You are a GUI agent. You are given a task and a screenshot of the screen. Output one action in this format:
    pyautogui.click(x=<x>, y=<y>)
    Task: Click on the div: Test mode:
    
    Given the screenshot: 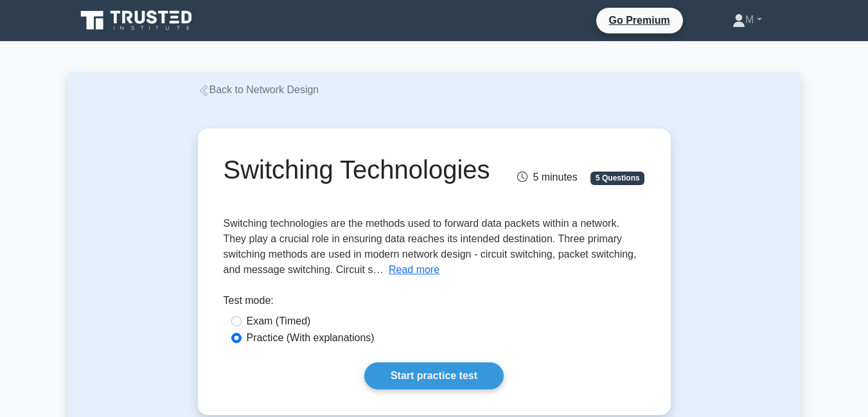 What is the action you would take?
    pyautogui.click(x=434, y=303)
    